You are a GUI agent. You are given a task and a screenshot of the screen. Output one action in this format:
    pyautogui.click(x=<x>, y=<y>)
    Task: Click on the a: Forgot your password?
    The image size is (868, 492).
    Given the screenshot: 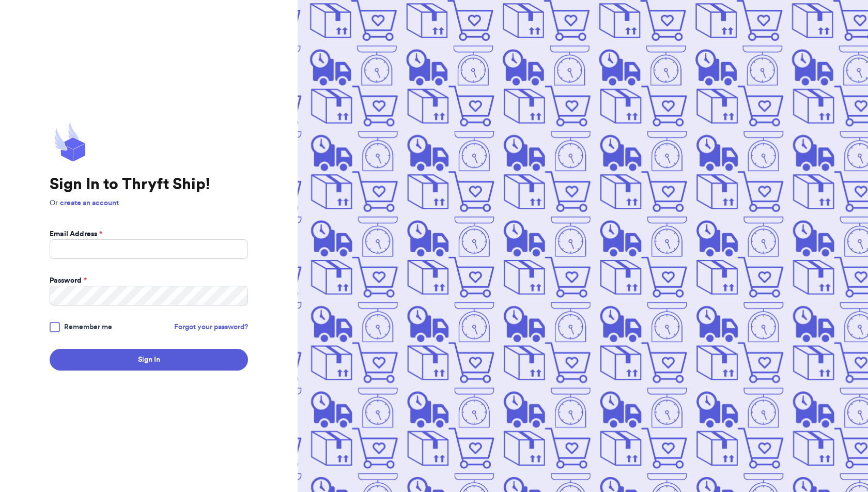 What is the action you would take?
    pyautogui.click(x=211, y=327)
    